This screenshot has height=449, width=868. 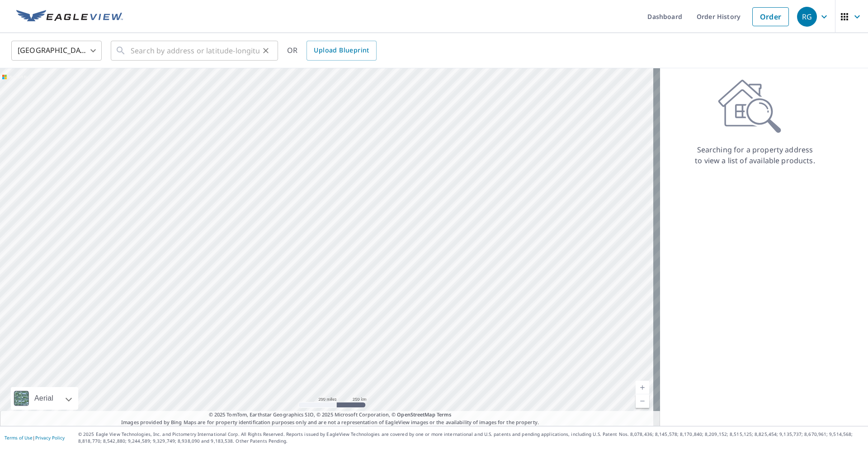 What do you see at coordinates (341, 51) in the screenshot?
I see `a: Upload Blueprint` at bounding box center [341, 51].